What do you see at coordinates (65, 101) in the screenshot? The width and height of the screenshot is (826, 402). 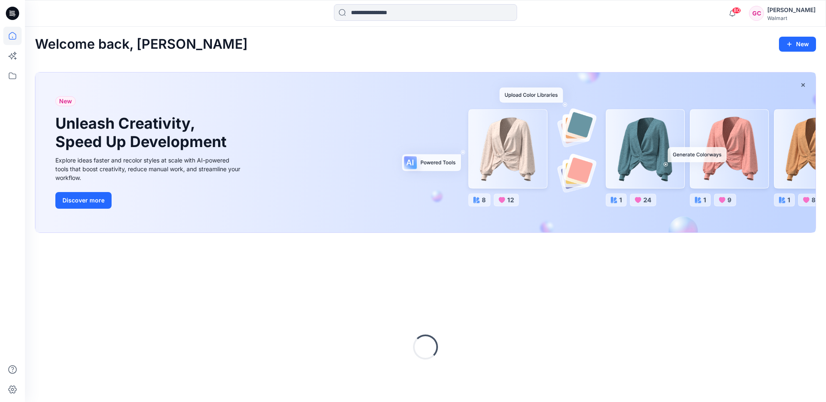 I see `span: New` at bounding box center [65, 101].